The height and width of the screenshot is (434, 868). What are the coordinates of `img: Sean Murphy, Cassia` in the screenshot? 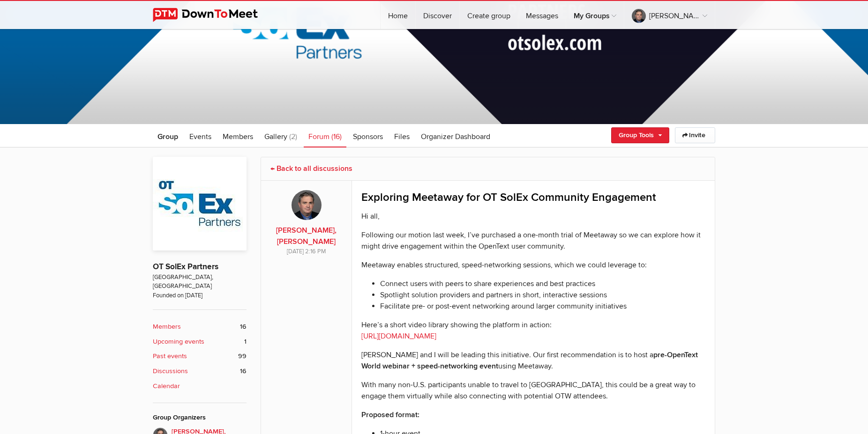 It's located at (306, 205).